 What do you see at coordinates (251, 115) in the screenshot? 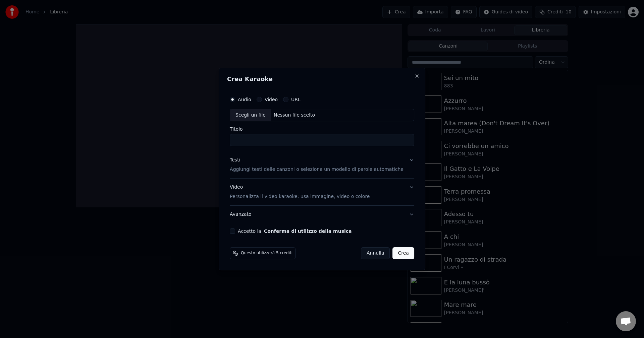
I see `div: Scegli un file` at bounding box center [251, 115].